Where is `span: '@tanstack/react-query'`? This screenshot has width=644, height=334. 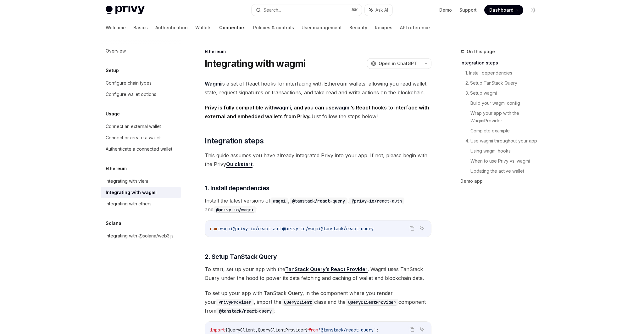
span: '@tanstack/react-query' is located at coordinates (347, 330).